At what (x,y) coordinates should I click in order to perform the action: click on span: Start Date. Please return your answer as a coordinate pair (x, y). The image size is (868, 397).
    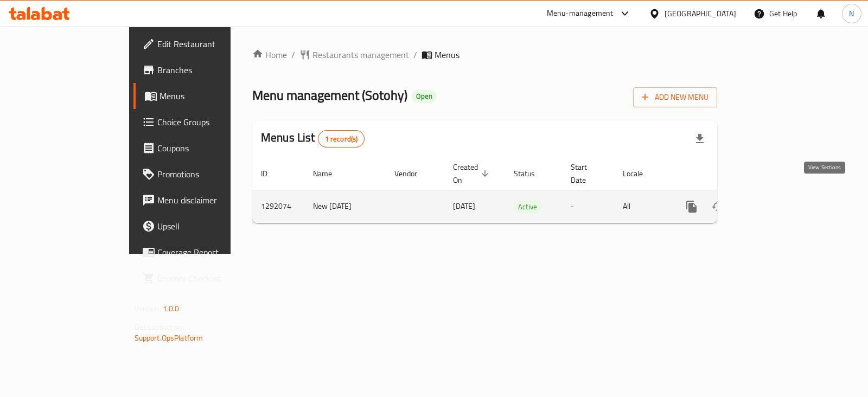
    Looking at the image, I should click on (586, 173).